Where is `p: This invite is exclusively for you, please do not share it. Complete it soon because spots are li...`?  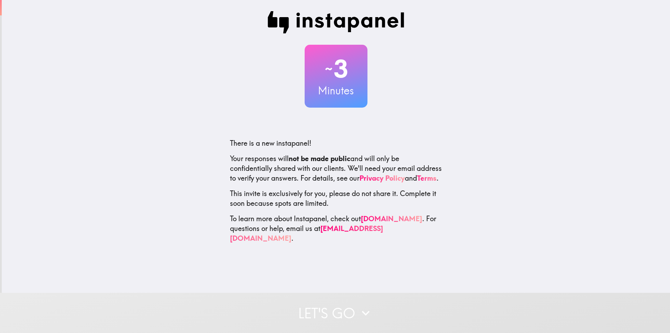
p: This invite is exclusively for you, please do not share it. Complete it soon because spots are li... is located at coordinates (336, 198).